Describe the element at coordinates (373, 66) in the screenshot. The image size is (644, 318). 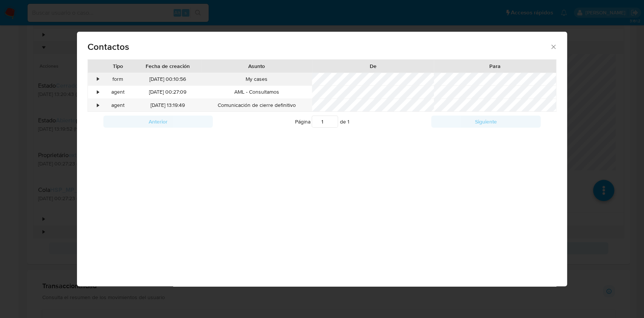
I see `div: De` at that location.